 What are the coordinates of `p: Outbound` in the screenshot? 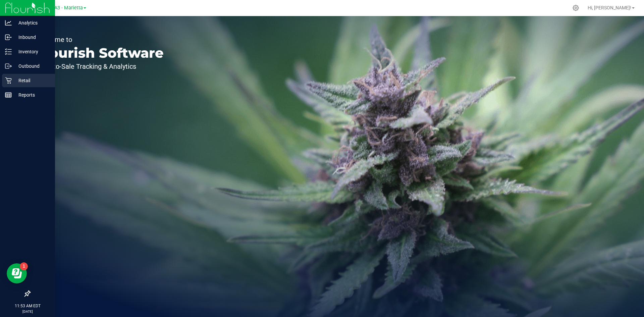 It's located at (32, 66).